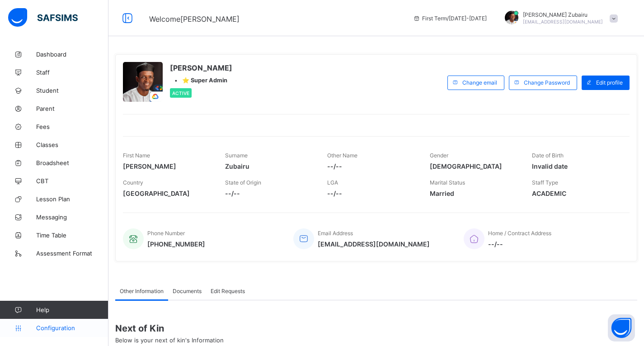  I want to click on span: Staff Type, so click(545, 183).